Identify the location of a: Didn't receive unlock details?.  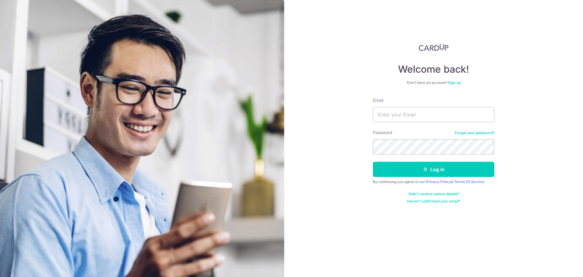
(433, 194).